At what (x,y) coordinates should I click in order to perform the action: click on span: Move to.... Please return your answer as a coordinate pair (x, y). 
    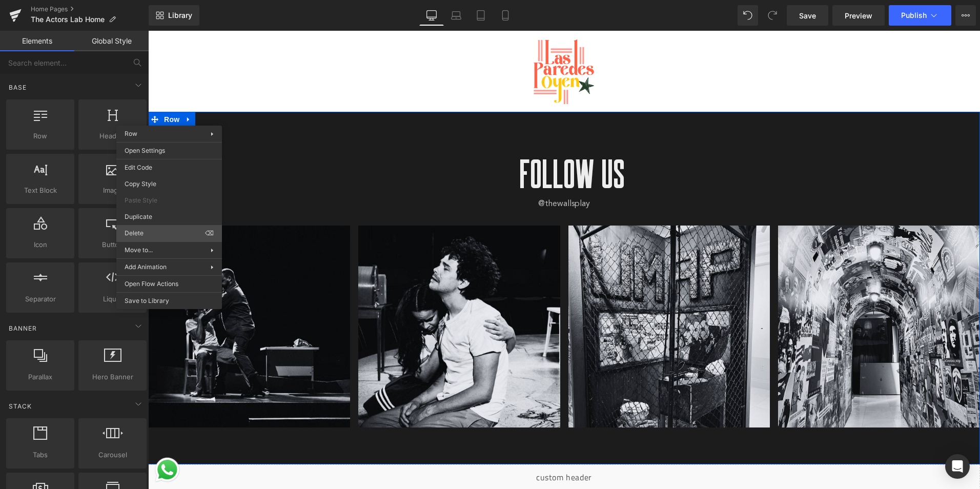
    Looking at the image, I should click on (168, 250).